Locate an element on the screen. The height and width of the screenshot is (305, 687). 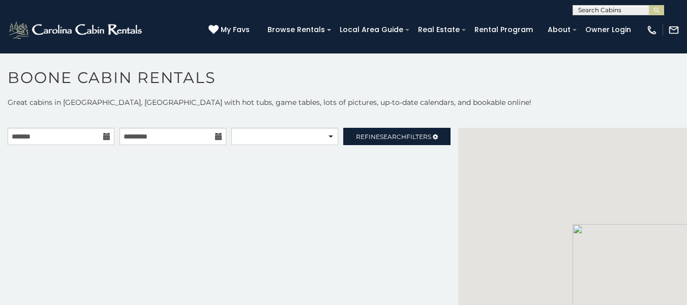
a: Owner Login is located at coordinates (608, 30).